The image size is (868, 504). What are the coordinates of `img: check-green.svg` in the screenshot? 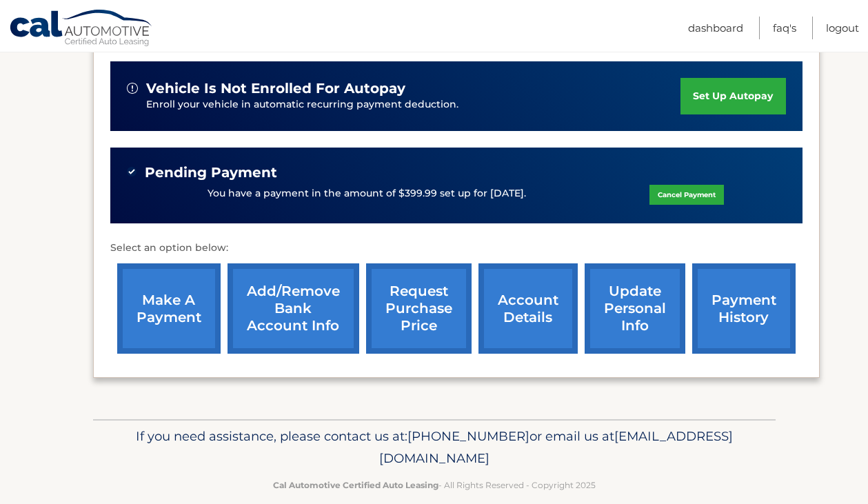 It's located at (131, 172).